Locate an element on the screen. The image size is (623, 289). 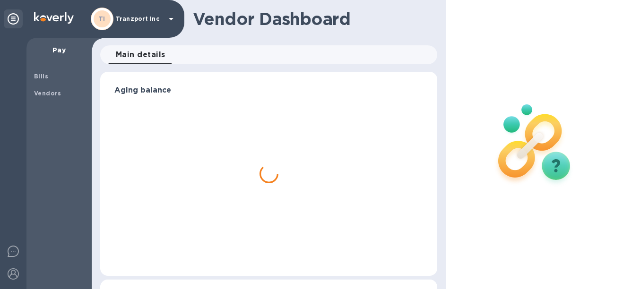
p: Pay is located at coordinates (59, 50).